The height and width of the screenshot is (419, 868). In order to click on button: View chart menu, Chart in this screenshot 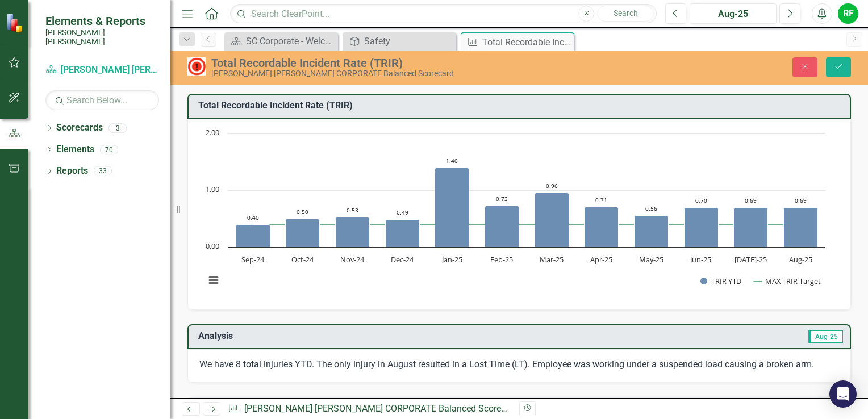, I will do `click(213, 280)`.